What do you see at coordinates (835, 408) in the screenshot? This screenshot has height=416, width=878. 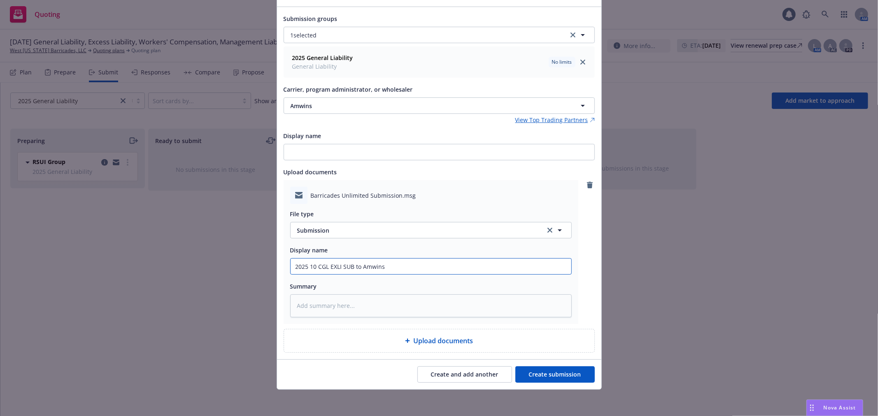 I see `button: Nova Assist` at bounding box center [835, 408].